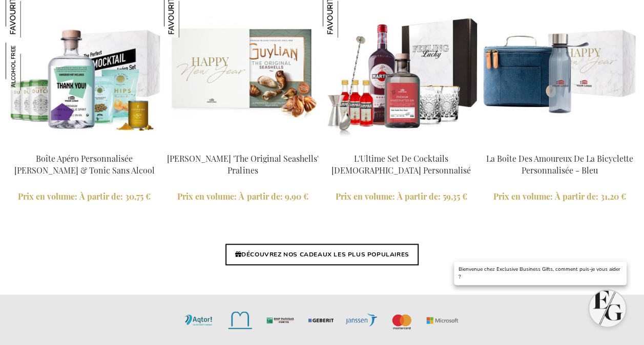 This screenshot has height=345, width=644. I want to click on span: 59,35 €, so click(455, 196).